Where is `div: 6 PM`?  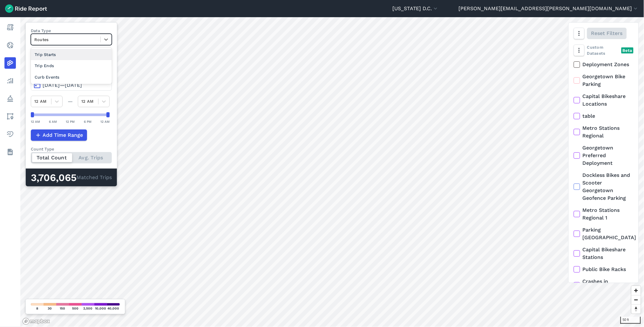
div: 6 PM is located at coordinates (88, 121).